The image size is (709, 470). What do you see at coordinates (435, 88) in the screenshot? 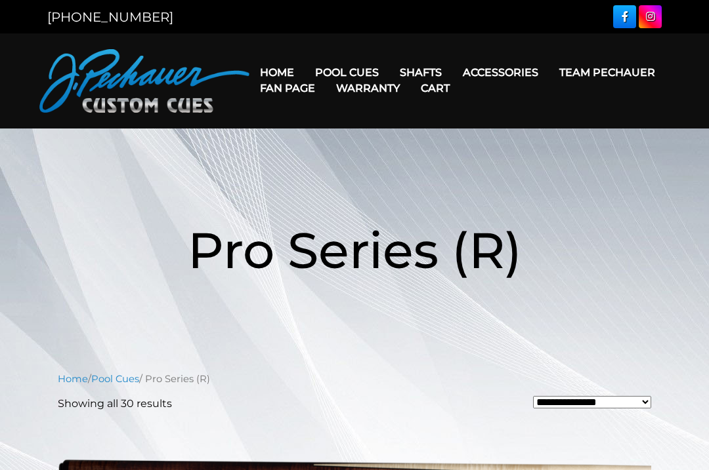
I see `a: Cart` at bounding box center [435, 88].